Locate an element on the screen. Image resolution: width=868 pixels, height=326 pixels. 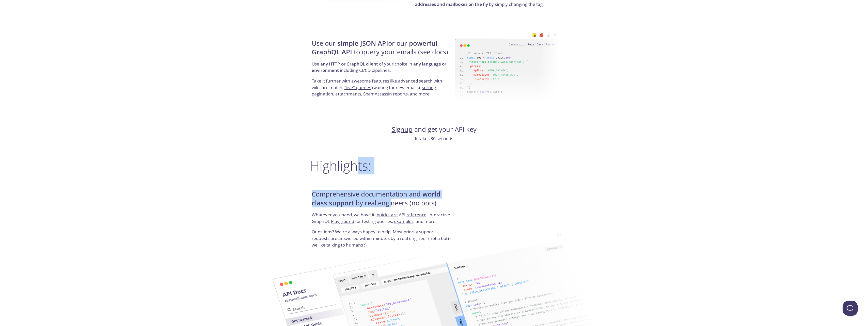
img: api is located at coordinates (506, 68).